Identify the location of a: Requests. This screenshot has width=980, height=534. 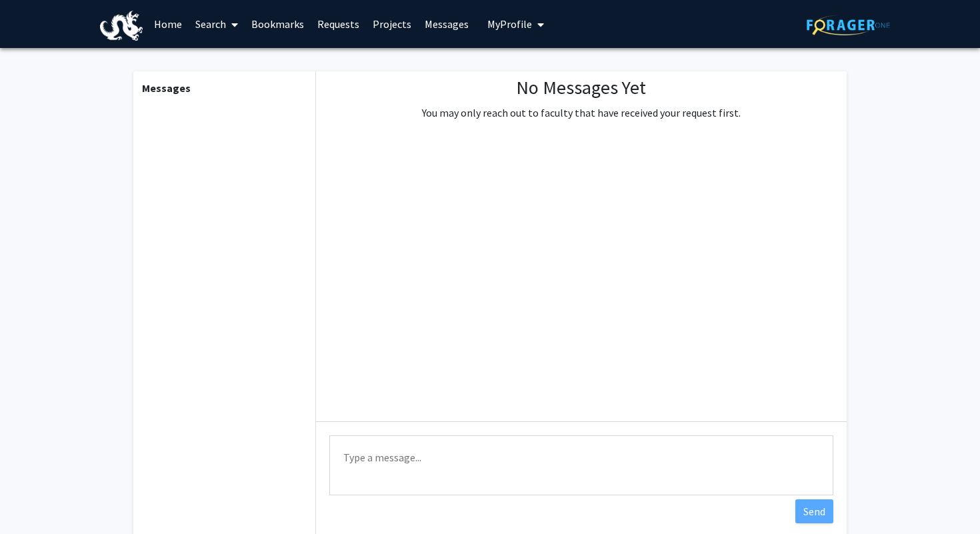
(338, 24).